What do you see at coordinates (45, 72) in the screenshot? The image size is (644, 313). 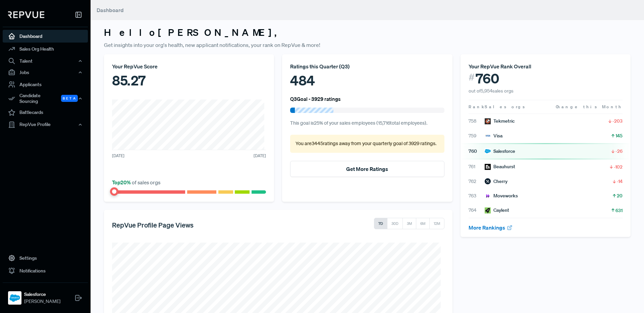 I see `button: Jobs` at bounding box center [45, 72].